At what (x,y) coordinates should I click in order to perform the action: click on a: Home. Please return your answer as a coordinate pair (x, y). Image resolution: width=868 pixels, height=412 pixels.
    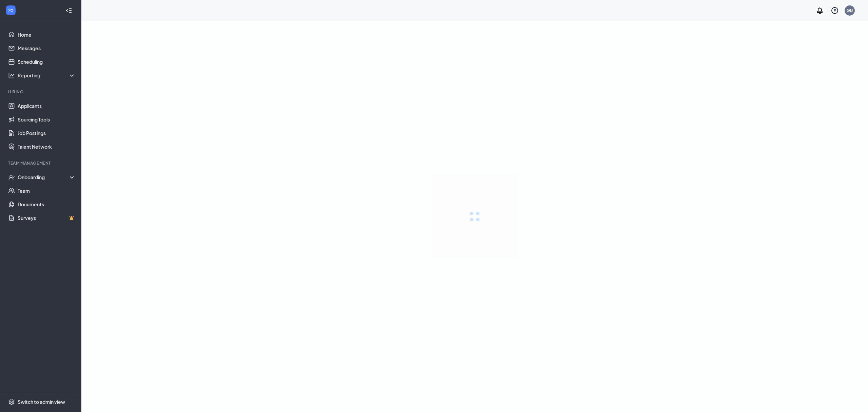
    Looking at the image, I should click on (47, 35).